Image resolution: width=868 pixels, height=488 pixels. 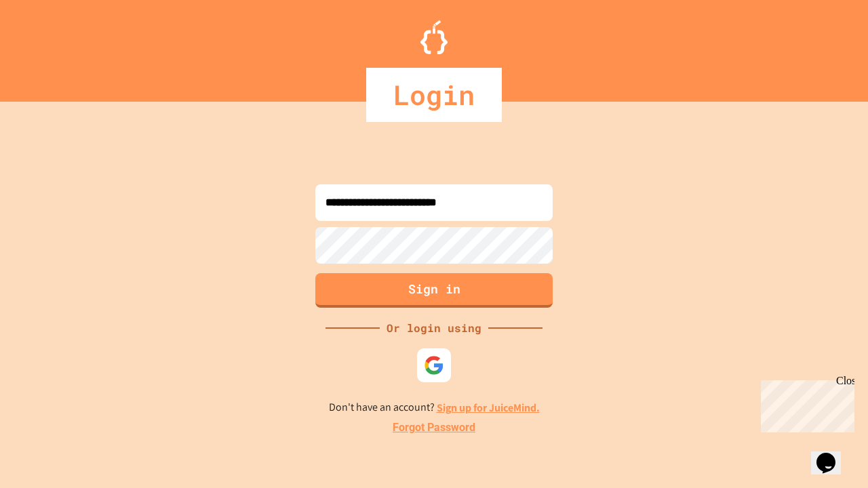 I want to click on button: Sign in, so click(x=434, y=290).